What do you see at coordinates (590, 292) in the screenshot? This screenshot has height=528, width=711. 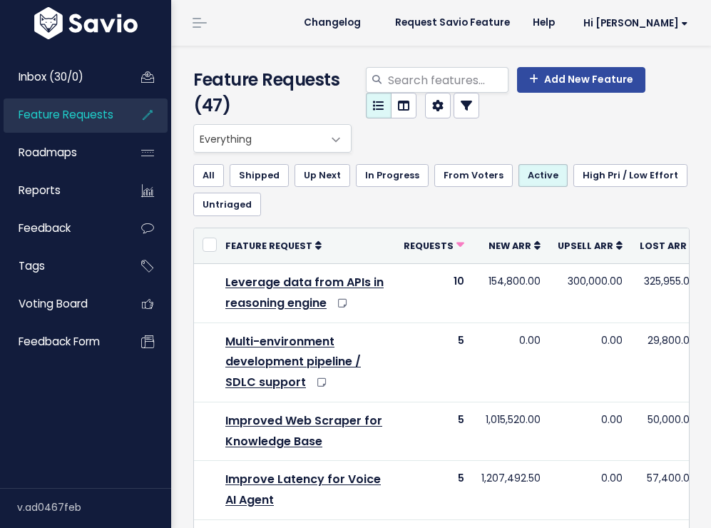 I see `td: 300,000.00` at bounding box center [590, 292].